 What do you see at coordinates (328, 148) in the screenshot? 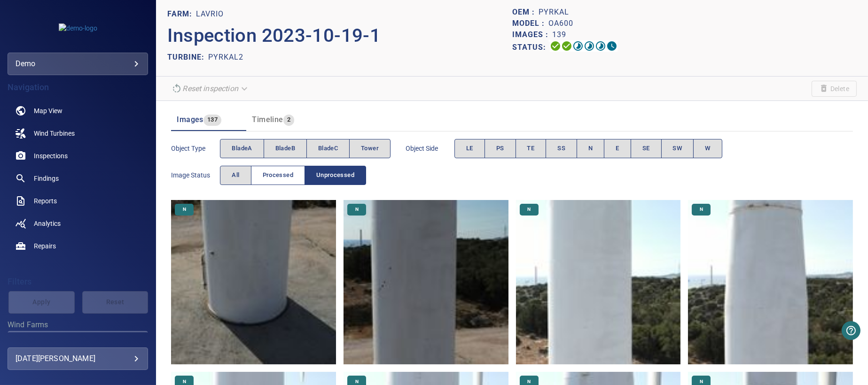
I see `button: bladeC` at bounding box center [328, 148].